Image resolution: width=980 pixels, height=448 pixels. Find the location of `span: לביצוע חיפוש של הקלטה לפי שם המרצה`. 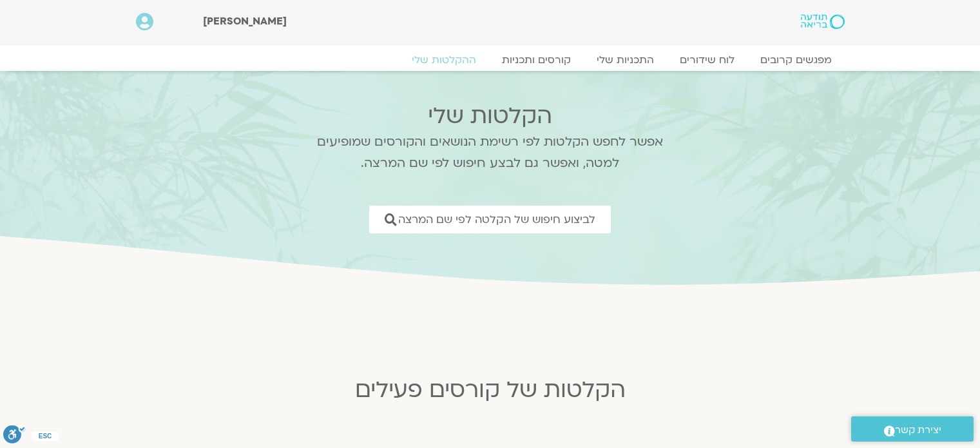

span: לביצוע חיפוש של הקלטה לפי שם המרצה is located at coordinates (497, 219).